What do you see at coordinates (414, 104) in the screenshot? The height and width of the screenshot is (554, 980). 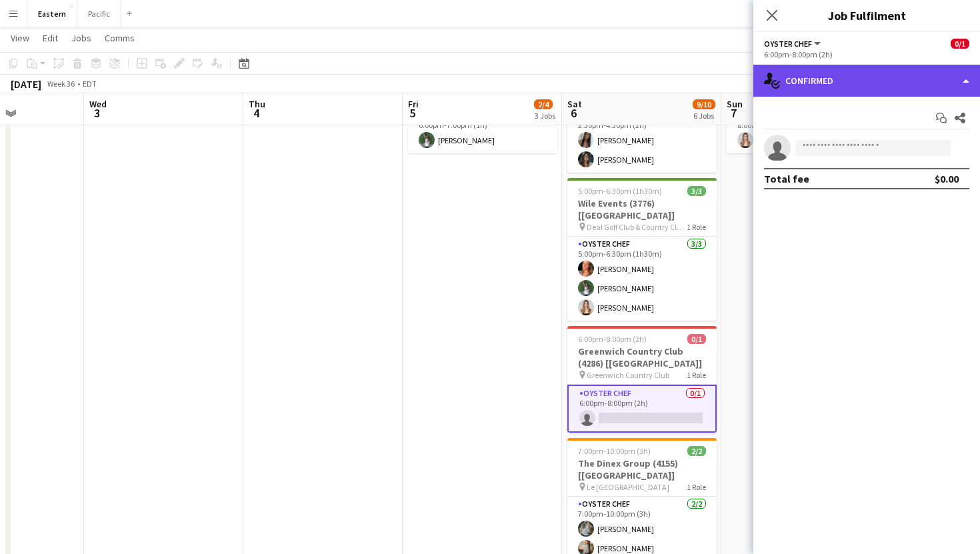 I see `span: Fri` at bounding box center [414, 104].